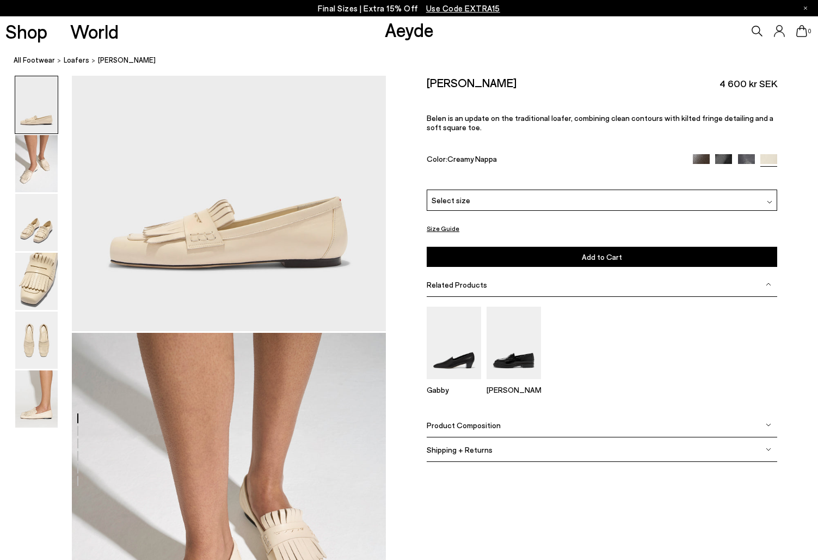  Describe the element at coordinates (409, 8) in the screenshot. I see `p: Final Sizes | Extra 15% Off` at that location.